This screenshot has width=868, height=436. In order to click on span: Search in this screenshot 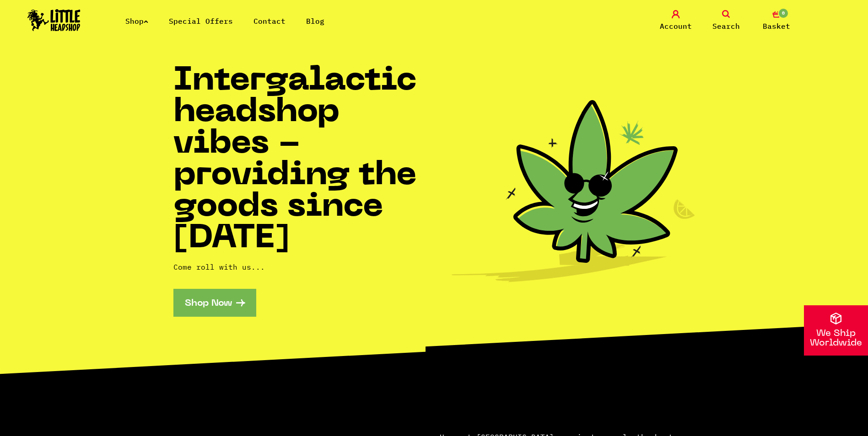, I will do `click(726, 27)`.